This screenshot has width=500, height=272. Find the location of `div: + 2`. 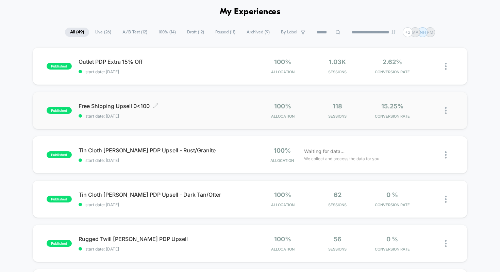

div: + 2 is located at coordinates (408, 32).